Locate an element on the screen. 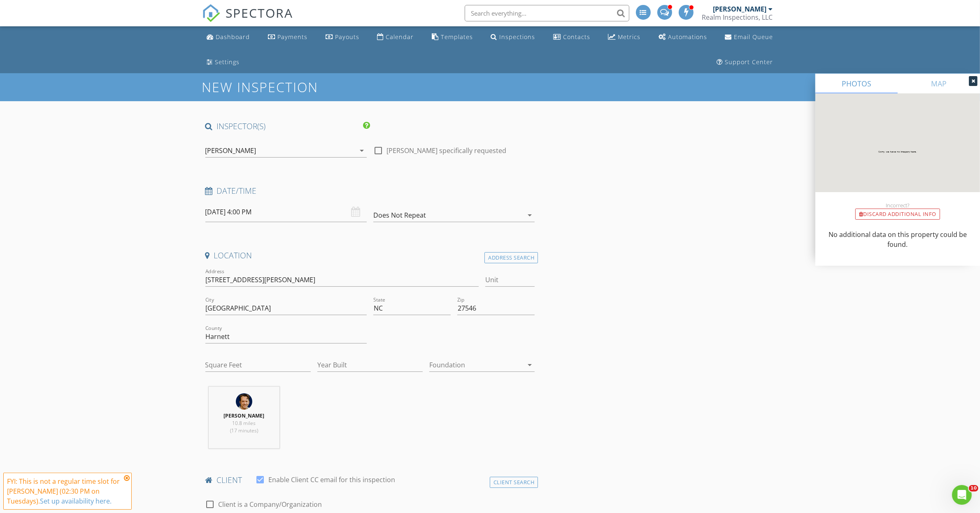 This screenshot has height=513, width=980. div: Client Search is located at coordinates (514, 482).